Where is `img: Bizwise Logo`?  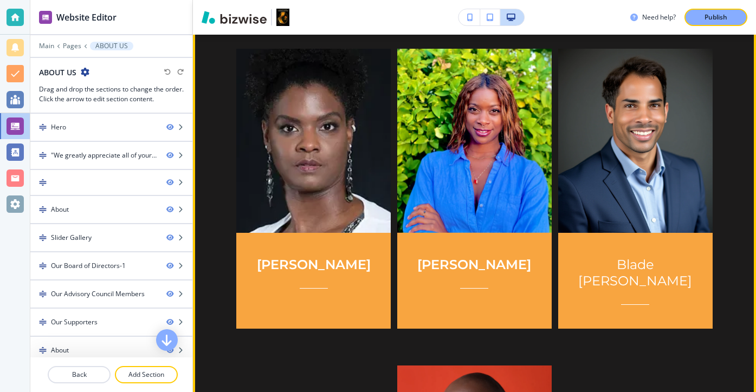
img: Bizwise Logo is located at coordinates (234, 17).